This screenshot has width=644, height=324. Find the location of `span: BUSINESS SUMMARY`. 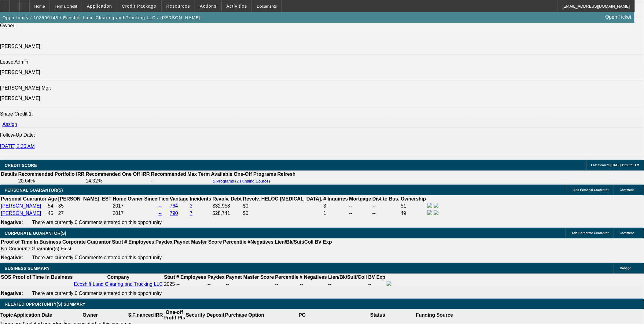

span: BUSINESS SUMMARY is located at coordinates (27, 268).